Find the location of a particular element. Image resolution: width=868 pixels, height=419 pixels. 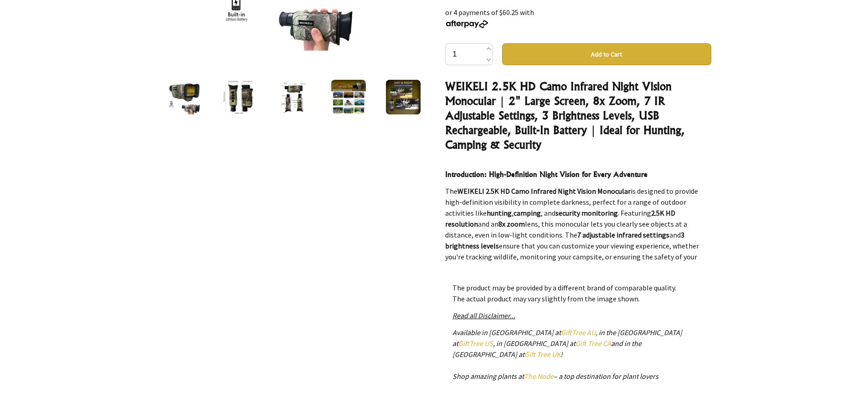

a: Gift Tree UK is located at coordinates (542, 354).